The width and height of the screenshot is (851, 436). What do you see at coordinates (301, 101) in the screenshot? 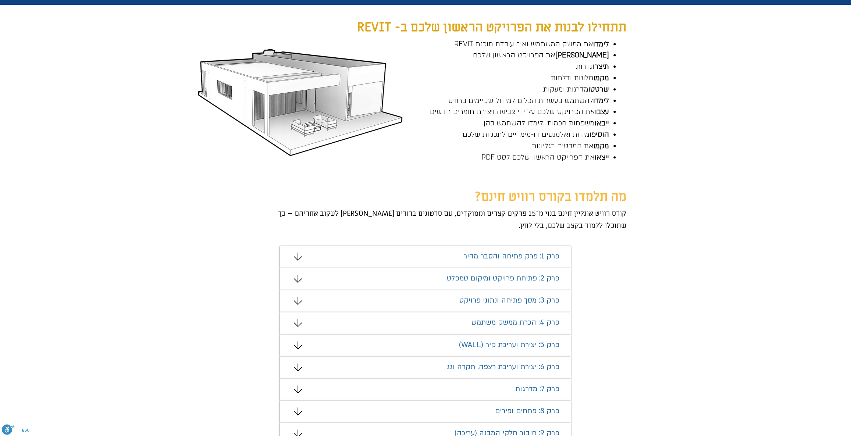
I see `img: בית גל קונטור_edited.png` at bounding box center [301, 101].